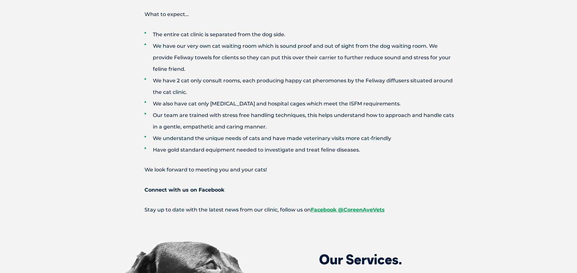  I want to click on li: We understand the unique needs of cats and have made veterinary visits more cat-friendly, so click(300, 138).